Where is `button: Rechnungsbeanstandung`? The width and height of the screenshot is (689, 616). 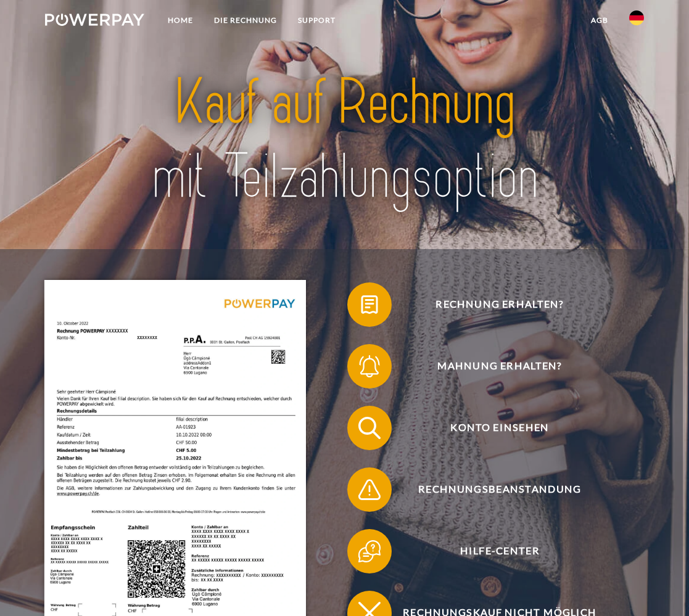
button: Rechnungsbeanstandung is located at coordinates (492, 490).